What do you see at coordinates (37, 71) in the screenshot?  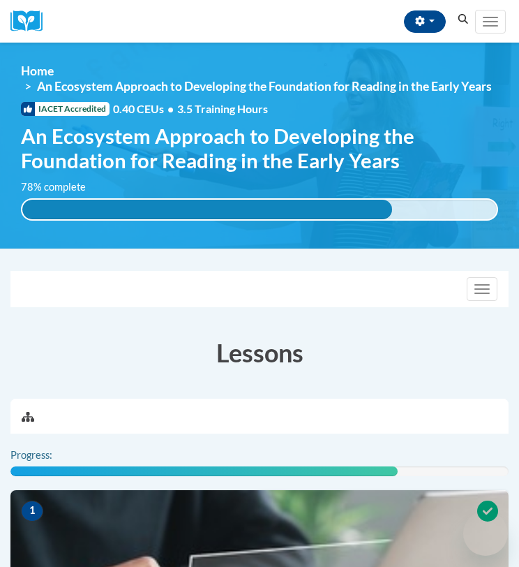 I see `a: Home` at bounding box center [37, 71].